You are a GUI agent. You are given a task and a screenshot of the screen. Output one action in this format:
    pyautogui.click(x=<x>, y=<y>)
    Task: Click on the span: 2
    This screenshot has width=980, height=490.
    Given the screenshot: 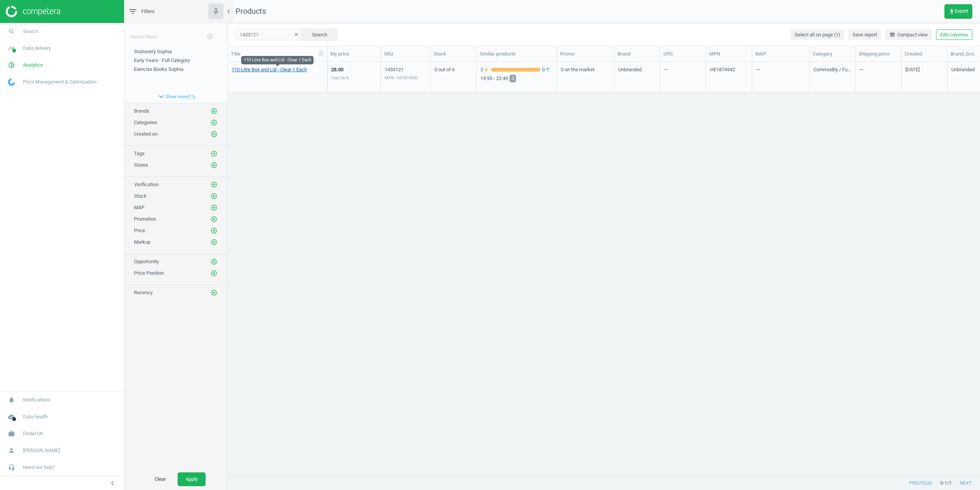 What is the action you would take?
    pyautogui.click(x=486, y=70)
    